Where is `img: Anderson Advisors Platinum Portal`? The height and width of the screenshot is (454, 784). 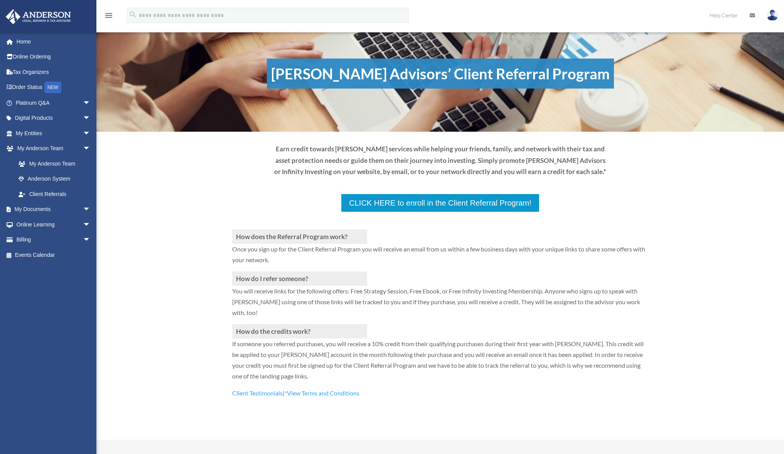 img: Anderson Advisors Platinum Portal is located at coordinates (38, 17).